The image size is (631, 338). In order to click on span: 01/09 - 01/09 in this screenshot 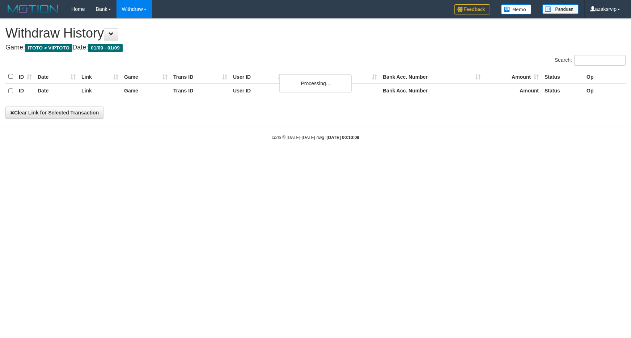, I will do `click(105, 48)`.